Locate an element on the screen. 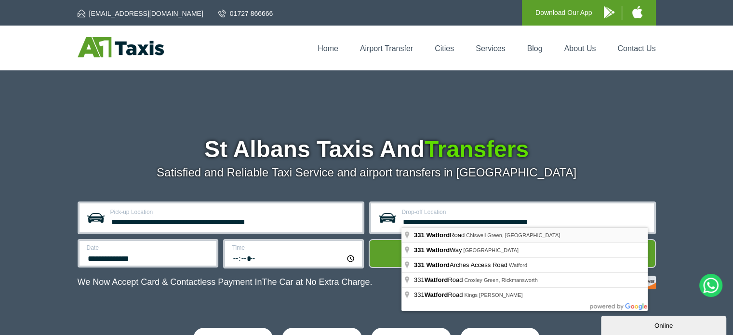  span: The Car at No Extra Charge. is located at coordinates (317, 282).